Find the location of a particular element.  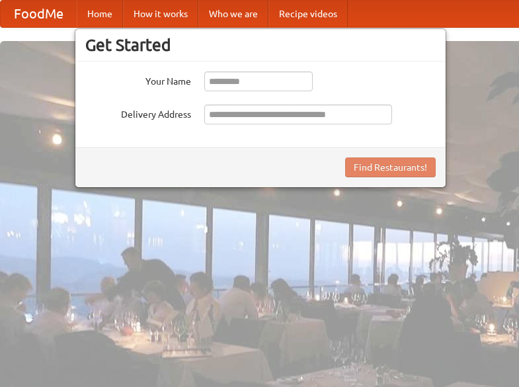

h3: Get Started is located at coordinates (261, 45).